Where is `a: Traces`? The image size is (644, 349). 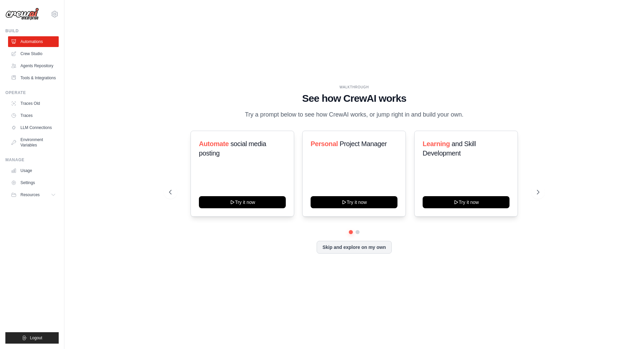
a: Traces is located at coordinates (34, 115).